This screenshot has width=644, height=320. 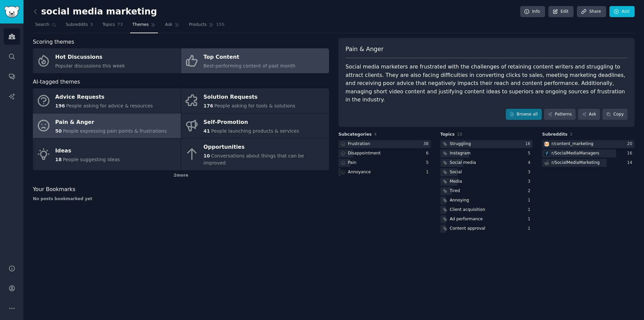 What do you see at coordinates (561, 12) in the screenshot?
I see `a: Edit` at bounding box center [561, 12].